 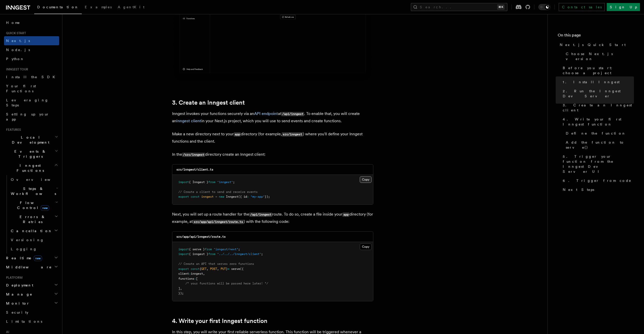 I want to click on span: Next.js Quick Start, so click(x=592, y=45).